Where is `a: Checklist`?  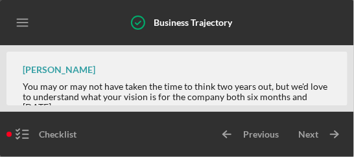 a: Checklist is located at coordinates (45, 135).